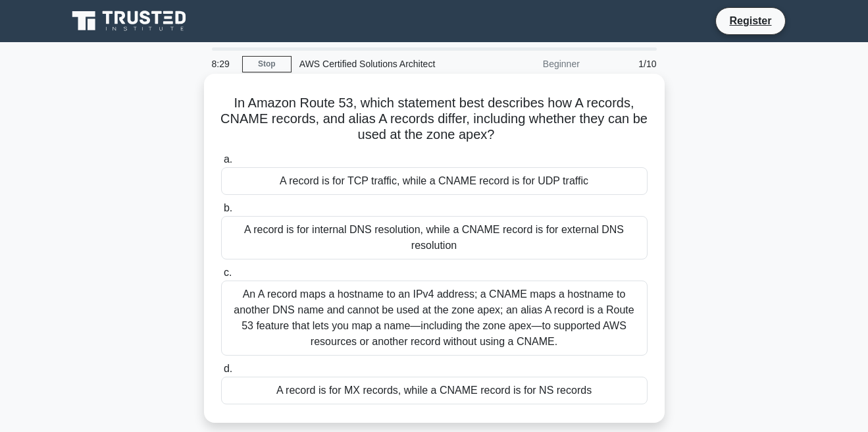  What do you see at coordinates (751, 20) in the screenshot?
I see `a: Register` at bounding box center [751, 20].